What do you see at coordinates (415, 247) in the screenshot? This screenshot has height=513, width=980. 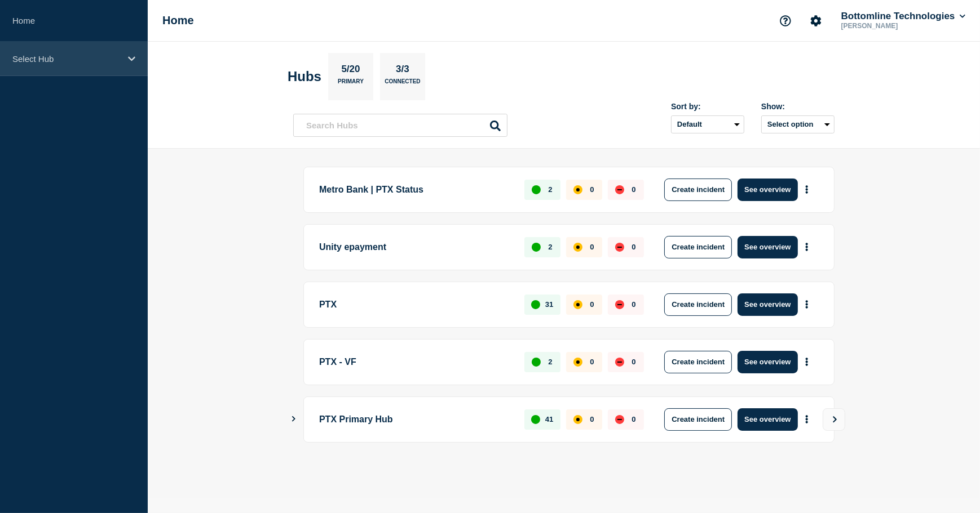 I see `p: Unity epayment` at bounding box center [415, 247].